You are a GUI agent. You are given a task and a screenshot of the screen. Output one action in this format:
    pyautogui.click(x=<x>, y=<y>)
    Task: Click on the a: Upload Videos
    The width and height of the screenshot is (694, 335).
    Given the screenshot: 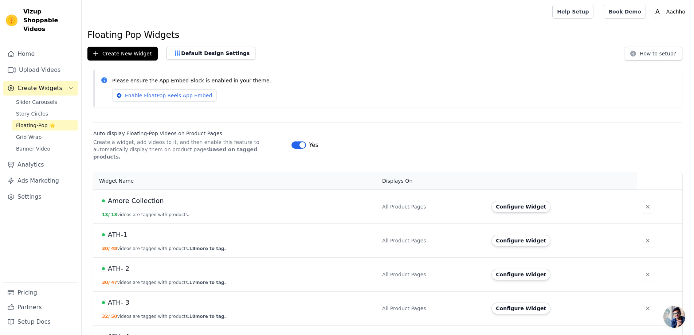 What is the action you would take?
    pyautogui.click(x=40, y=70)
    